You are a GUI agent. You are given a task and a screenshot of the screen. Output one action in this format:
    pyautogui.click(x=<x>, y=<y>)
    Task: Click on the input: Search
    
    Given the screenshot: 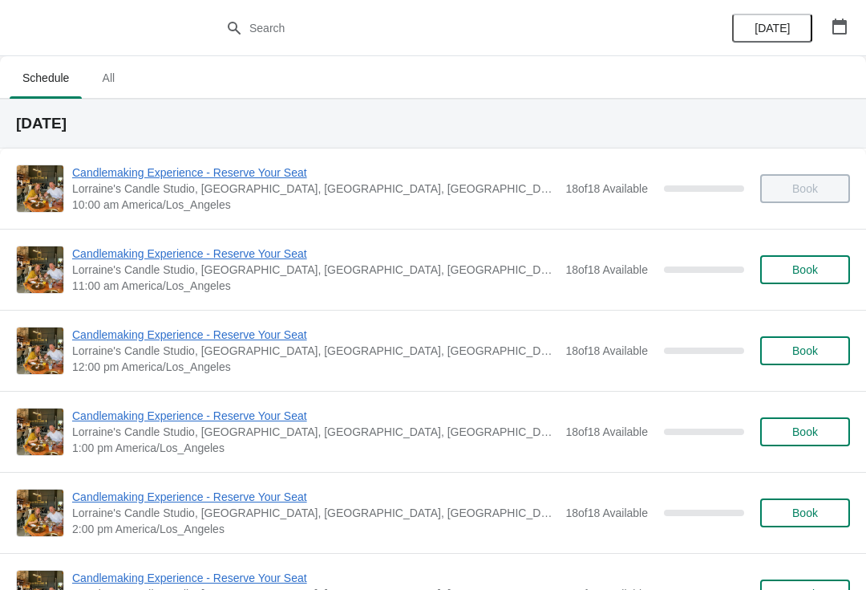 What is the action you would take?
    pyautogui.click(x=449, y=28)
    